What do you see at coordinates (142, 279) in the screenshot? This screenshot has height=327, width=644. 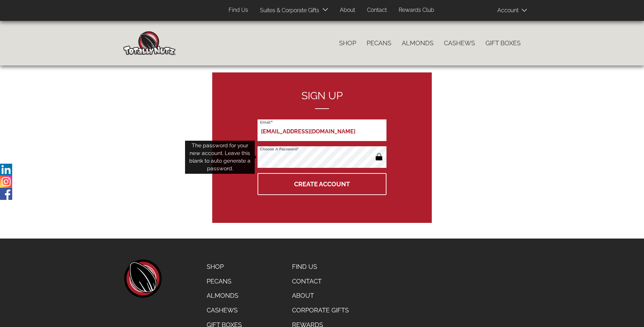 I see `a: home` at bounding box center [142, 279].